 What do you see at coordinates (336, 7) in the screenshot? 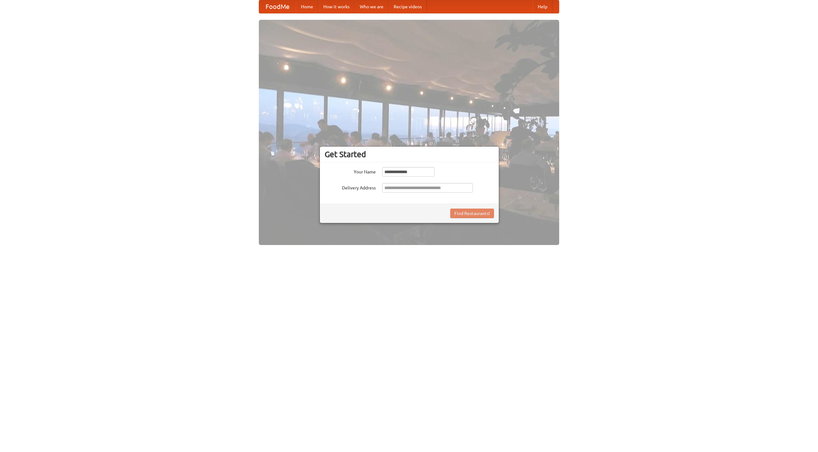
I see `a: How it works` at bounding box center [336, 7].